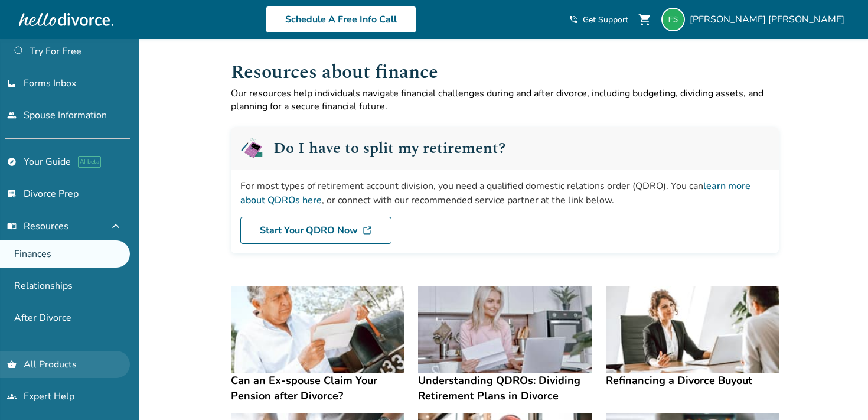 The image size is (868, 420). I want to click on h4: Refinancing a Divorce Buyout, so click(692, 380).